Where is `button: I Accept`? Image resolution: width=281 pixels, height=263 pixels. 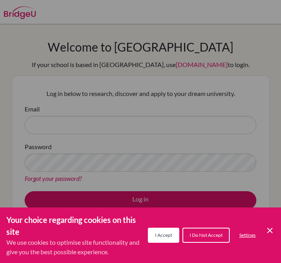
button: I Accept is located at coordinates (163, 236).